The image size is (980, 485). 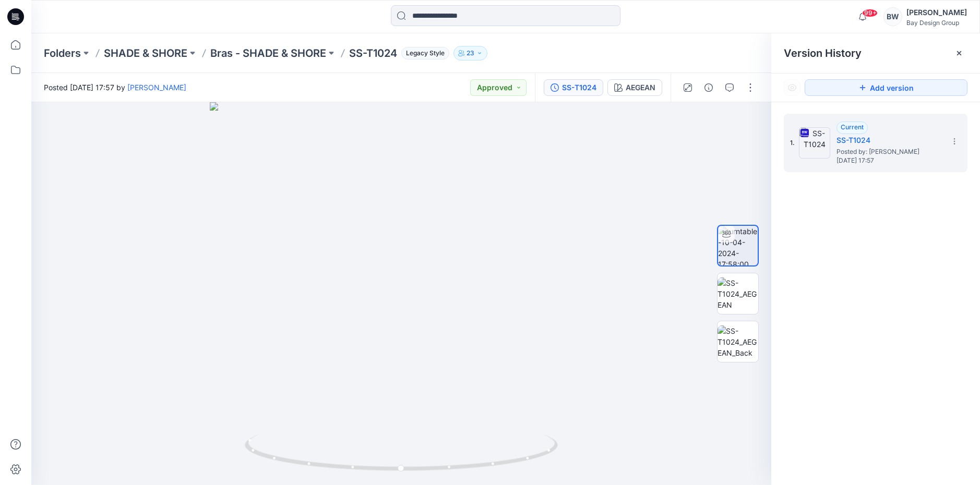 I want to click on img: SS-T1024_AEGEAN, so click(x=738, y=294).